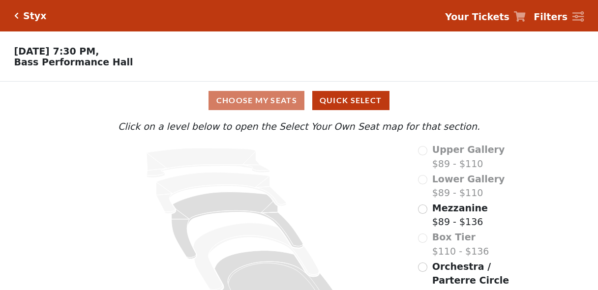 This screenshot has height=290, width=598. I want to click on span: Orchestra / Parterre Circle, so click(471, 274).